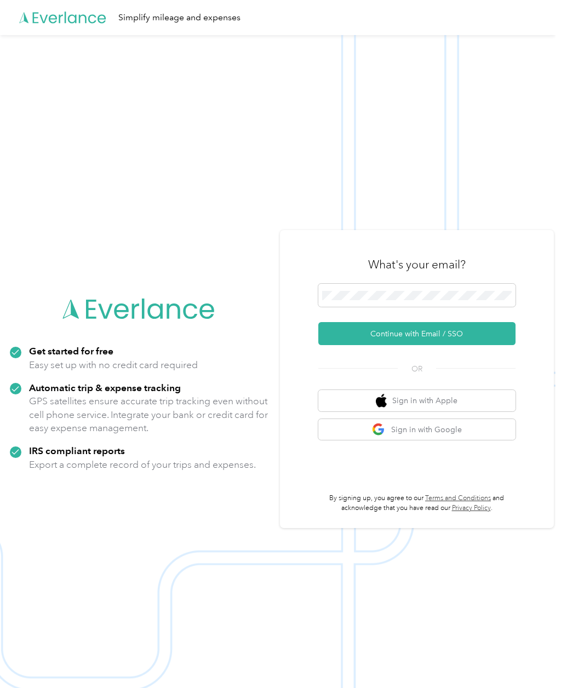 Image resolution: width=561 pixels, height=688 pixels. I want to click on button: Continue with Email / SSO, so click(417, 334).